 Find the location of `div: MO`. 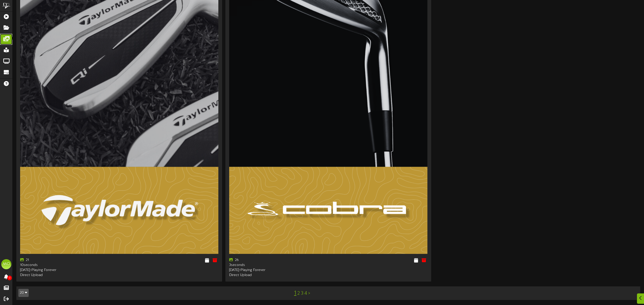

div: MO is located at coordinates (6, 264).